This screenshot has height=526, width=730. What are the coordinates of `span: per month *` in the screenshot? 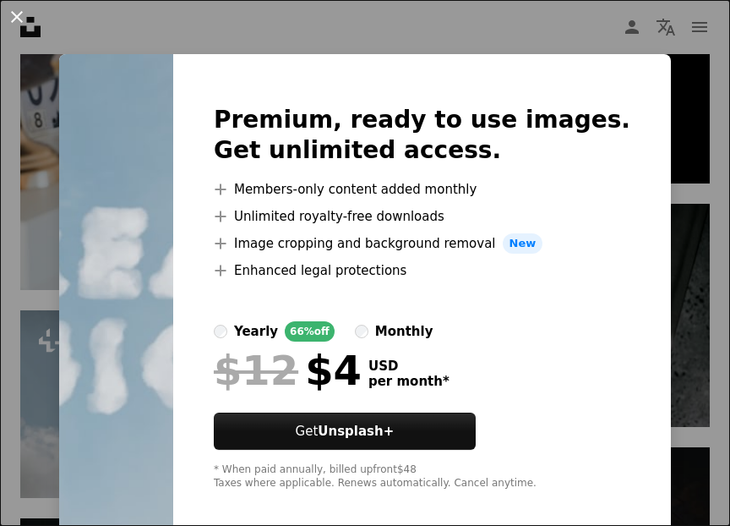 It's located at (409, 381).